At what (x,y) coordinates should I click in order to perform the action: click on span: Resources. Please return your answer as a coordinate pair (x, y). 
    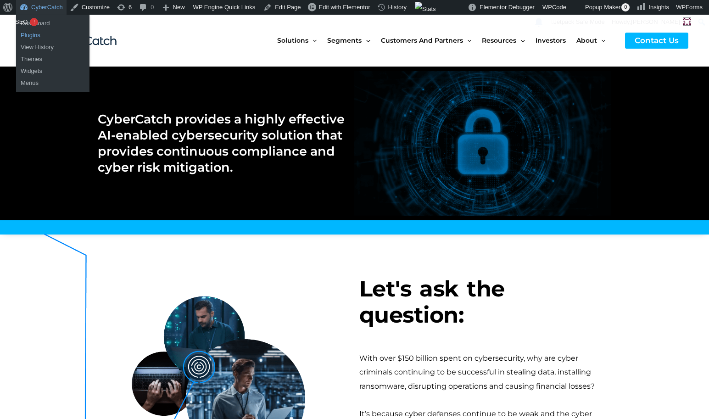
    Looking at the image, I should click on (499, 40).